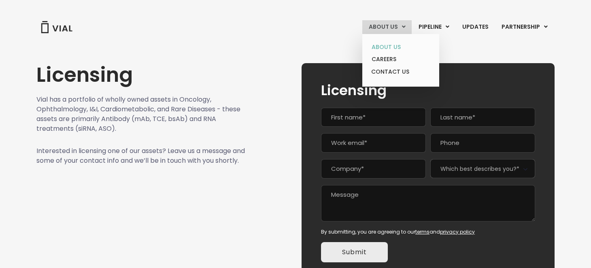 This screenshot has width=591, height=268. Describe the element at coordinates (400, 47) in the screenshot. I see `a: ABOUT US` at that location.